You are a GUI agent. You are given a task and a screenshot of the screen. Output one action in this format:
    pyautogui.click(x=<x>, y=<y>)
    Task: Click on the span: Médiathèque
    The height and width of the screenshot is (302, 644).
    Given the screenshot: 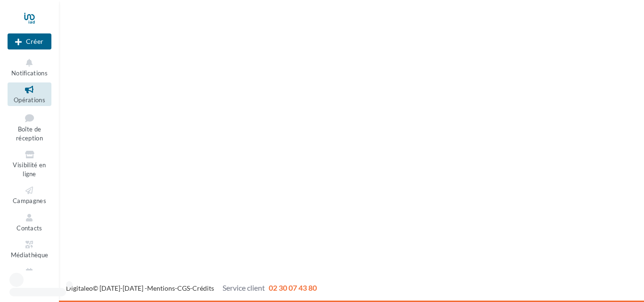 What is the action you would take?
    pyautogui.click(x=30, y=255)
    